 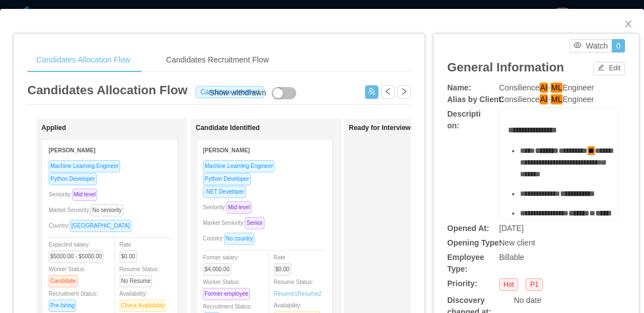 I want to click on div: Candidates Allocation Flow, so click(x=83, y=60).